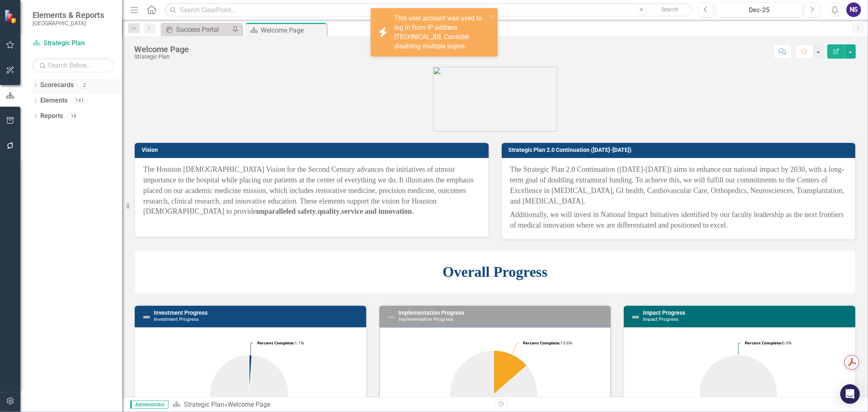  Describe the element at coordinates (150, 404) in the screenshot. I see `span: Administrator` at that location.